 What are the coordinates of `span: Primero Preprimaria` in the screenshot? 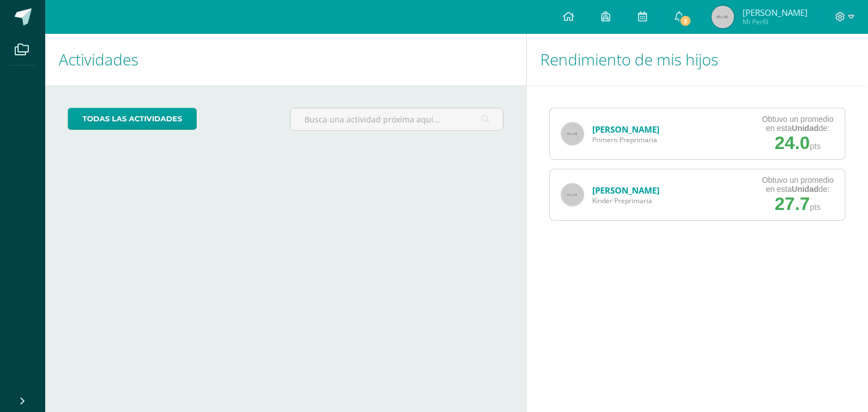 It's located at (626, 140).